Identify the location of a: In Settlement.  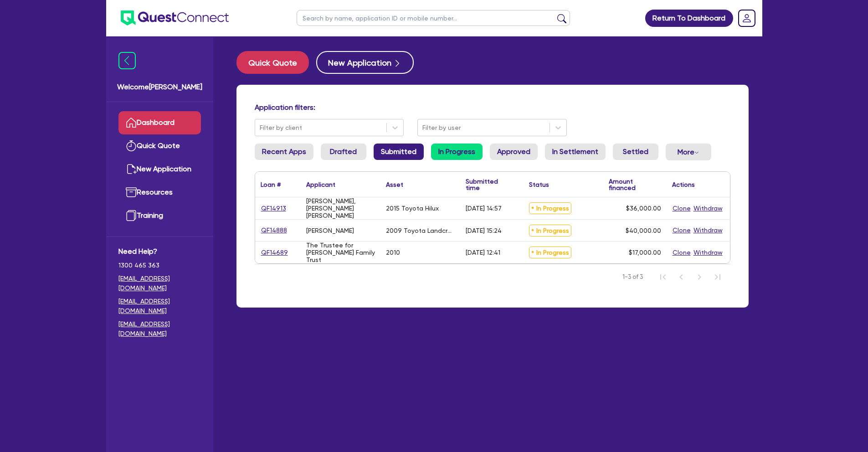
(575, 152).